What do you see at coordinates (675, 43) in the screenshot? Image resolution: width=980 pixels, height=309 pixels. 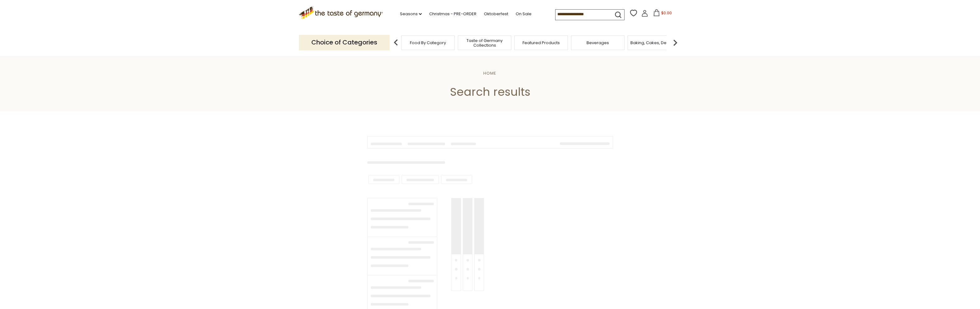 I see `img: next arrow` at bounding box center [675, 43].